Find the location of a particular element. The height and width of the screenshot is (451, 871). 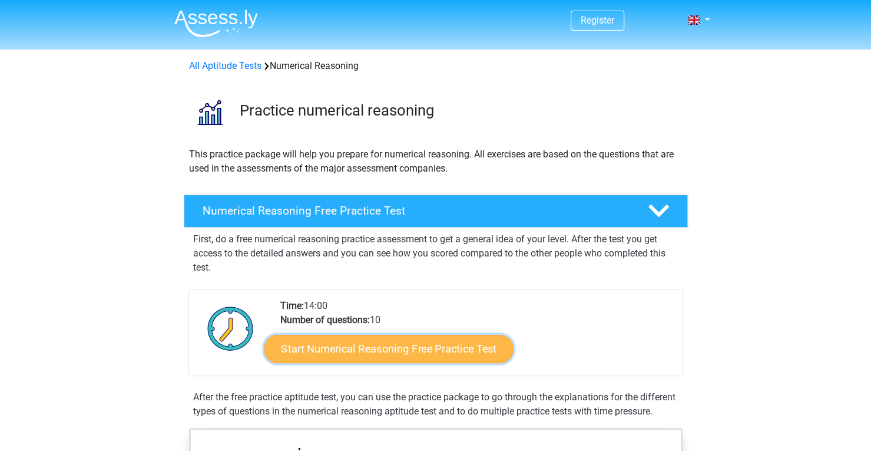

b: Time: is located at coordinates (292, 305).